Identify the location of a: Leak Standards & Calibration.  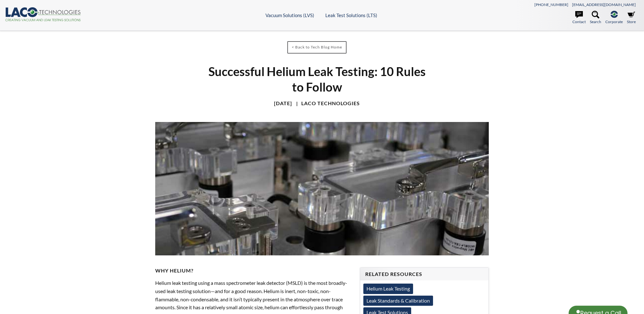
(399, 301).